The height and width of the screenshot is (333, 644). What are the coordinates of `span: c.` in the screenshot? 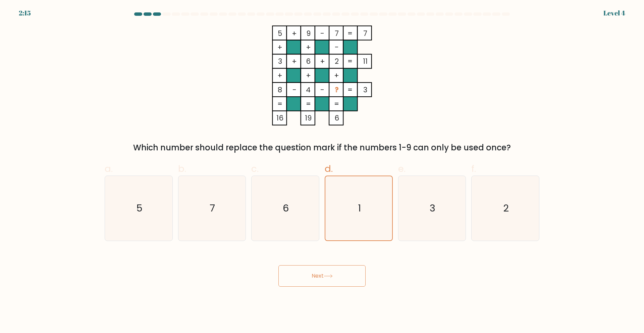 It's located at (255, 168).